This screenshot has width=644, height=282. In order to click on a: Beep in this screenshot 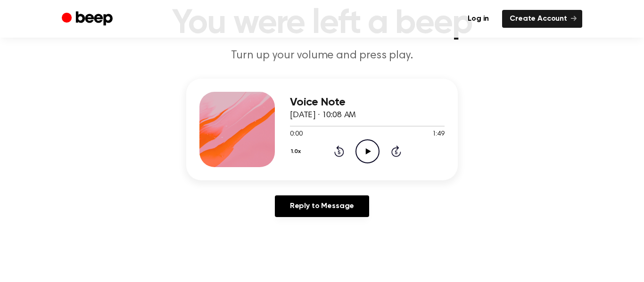, I will do `click(88, 19)`.